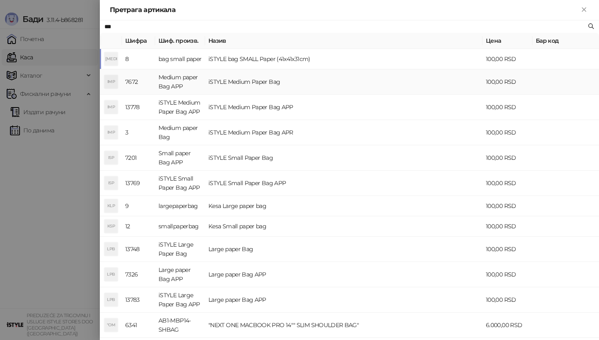  What do you see at coordinates (138, 59) in the screenshot?
I see `td: 8` at bounding box center [138, 59].